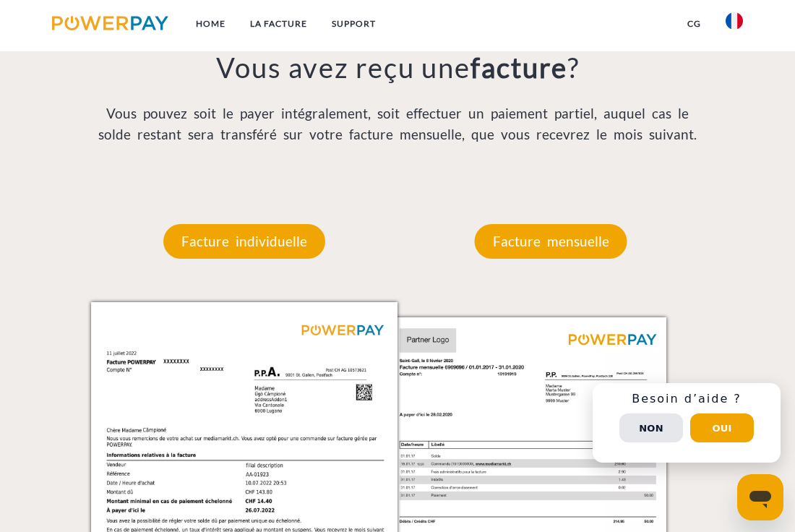 The height and width of the screenshot is (532, 795). Describe the element at coordinates (519, 67) in the screenshot. I see `b: facture` at that location.